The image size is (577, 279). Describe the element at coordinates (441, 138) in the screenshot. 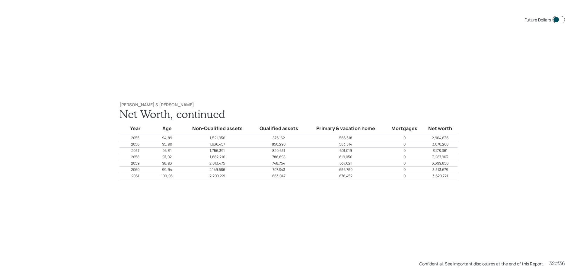

I see `p: 2,964,636` at that location.